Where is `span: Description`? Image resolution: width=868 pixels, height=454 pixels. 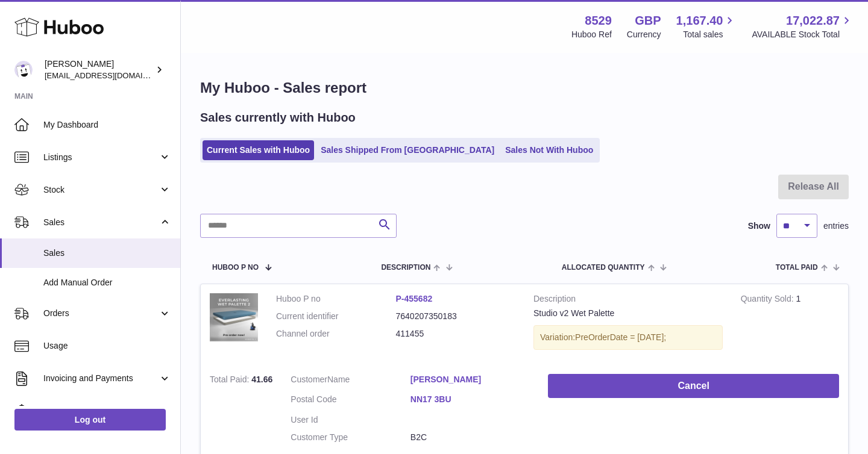
span: Description is located at coordinates (406, 268).